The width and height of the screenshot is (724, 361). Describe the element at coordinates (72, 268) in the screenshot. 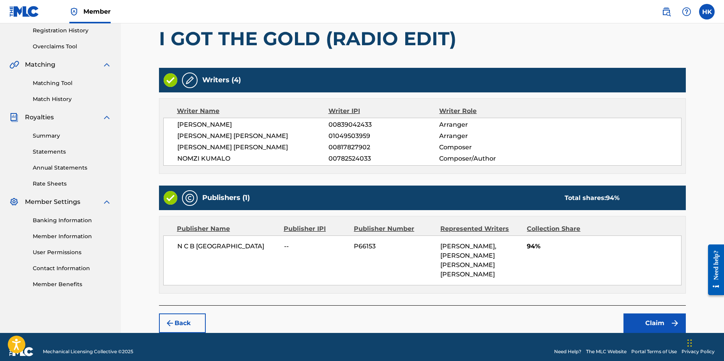

I see `a: Contact Information` at that location.